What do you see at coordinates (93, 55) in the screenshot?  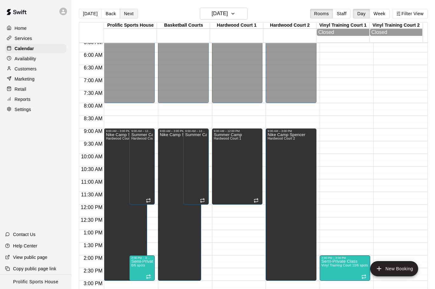 I see `span: 6:00 AM` at bounding box center [93, 55].